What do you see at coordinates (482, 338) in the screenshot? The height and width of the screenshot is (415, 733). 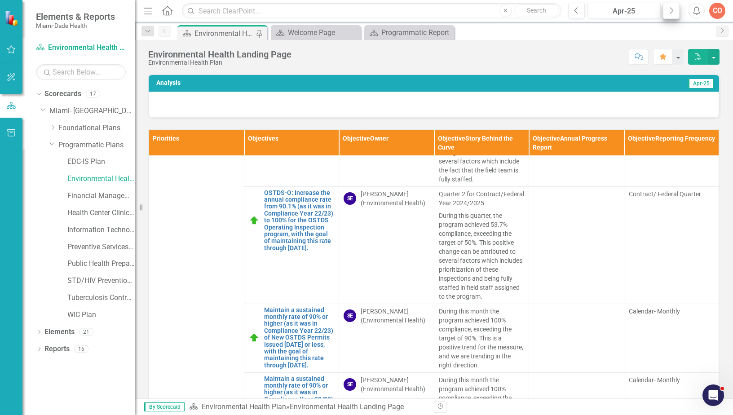 I see `p: During this month the program achieved 100% compliance, exceeding the target of 90%. This is a po...` at bounding box center [482, 338].